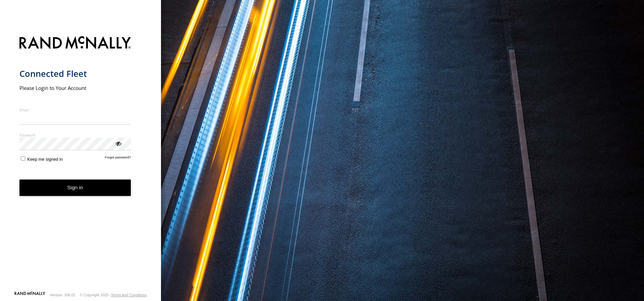  I want to click on a: Terms and Conditions, so click(129, 296).